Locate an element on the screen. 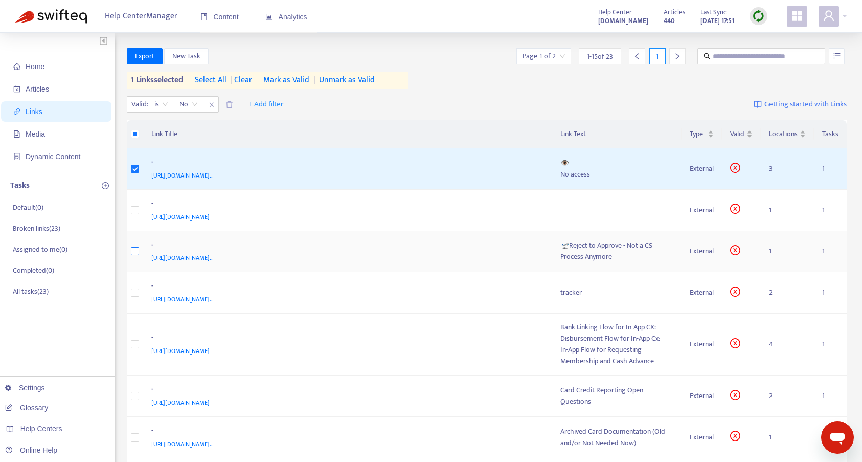 The width and height of the screenshot is (862, 462). span: home is located at coordinates (17, 66).